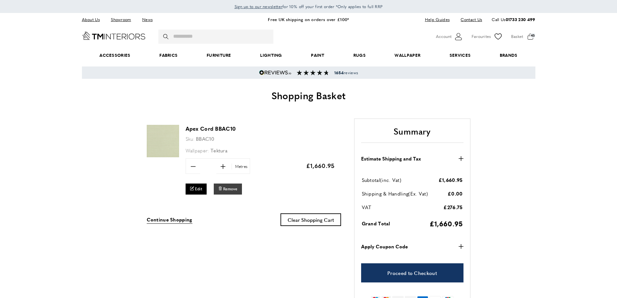 Image resolution: width=617 pixels, height=298 pixels. What do you see at coordinates (412, 246) in the screenshot?
I see `button: Apply Coupon Code` at bounding box center [412, 246].